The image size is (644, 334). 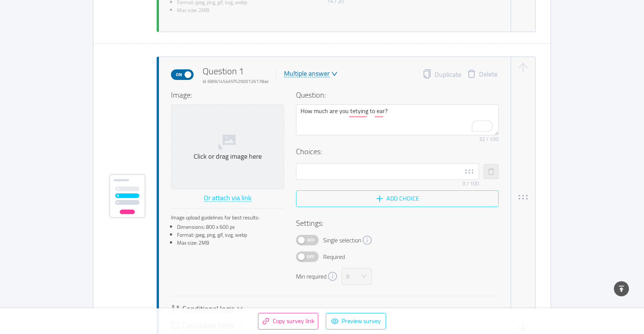 What do you see at coordinates (235, 81) in the screenshot?
I see `div: id: 689b145465f52900126178ae` at bounding box center [235, 81].